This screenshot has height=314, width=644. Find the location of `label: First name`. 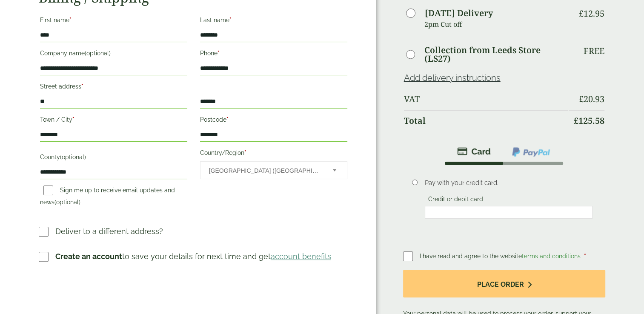

label: First name is located at coordinates (114, 21).